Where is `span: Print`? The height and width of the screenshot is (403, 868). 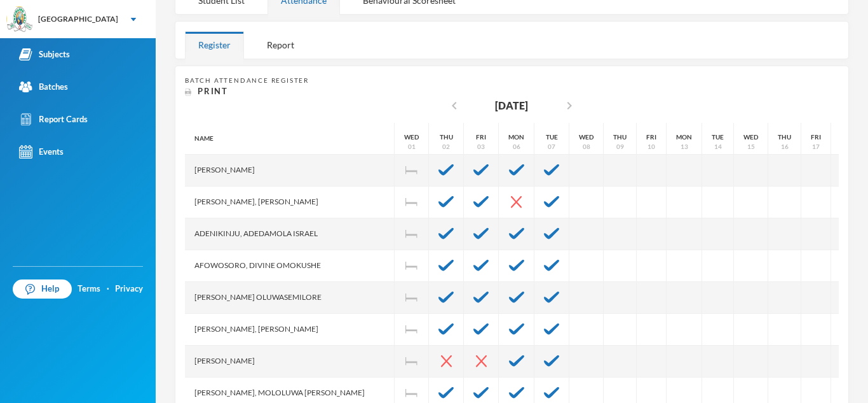 span: Print is located at coordinates (213, 91).